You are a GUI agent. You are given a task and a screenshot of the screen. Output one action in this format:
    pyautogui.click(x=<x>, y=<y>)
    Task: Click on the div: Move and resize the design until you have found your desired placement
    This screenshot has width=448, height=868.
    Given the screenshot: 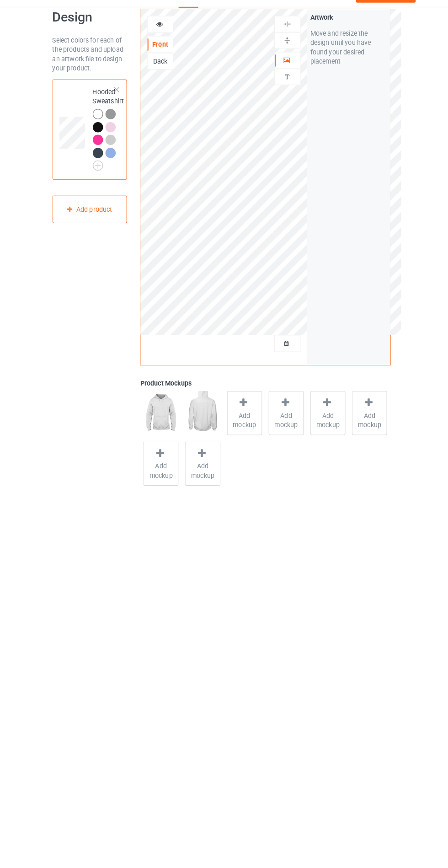 What is the action you would take?
    pyautogui.click(x=348, y=65)
    